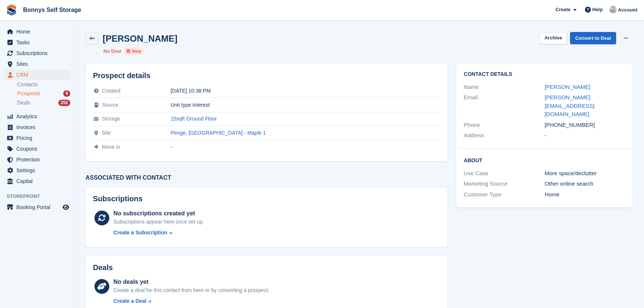 The height and width of the screenshot is (308, 644). Describe the element at coordinates (194, 119) in the screenshot. I see `a: 15sqft Ground Floor` at that location.